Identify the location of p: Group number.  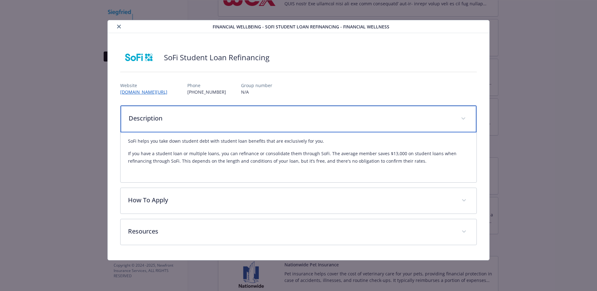
(257, 85).